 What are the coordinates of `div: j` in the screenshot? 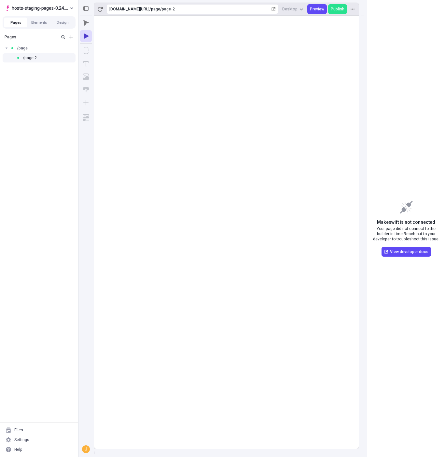 It's located at (86, 449).